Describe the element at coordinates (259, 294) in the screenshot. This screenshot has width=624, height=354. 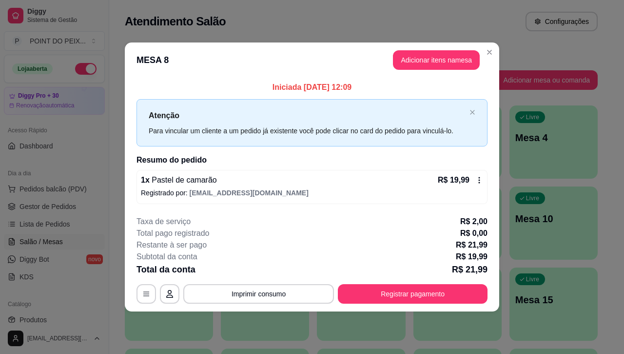
I see `button: Imprimir consumo` at that location.